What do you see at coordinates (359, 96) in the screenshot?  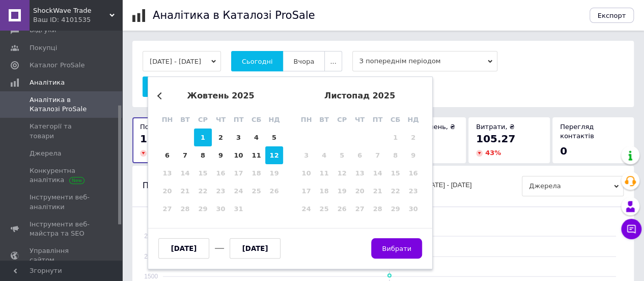 I see `div: листопад 2025` at bounding box center [359, 96].